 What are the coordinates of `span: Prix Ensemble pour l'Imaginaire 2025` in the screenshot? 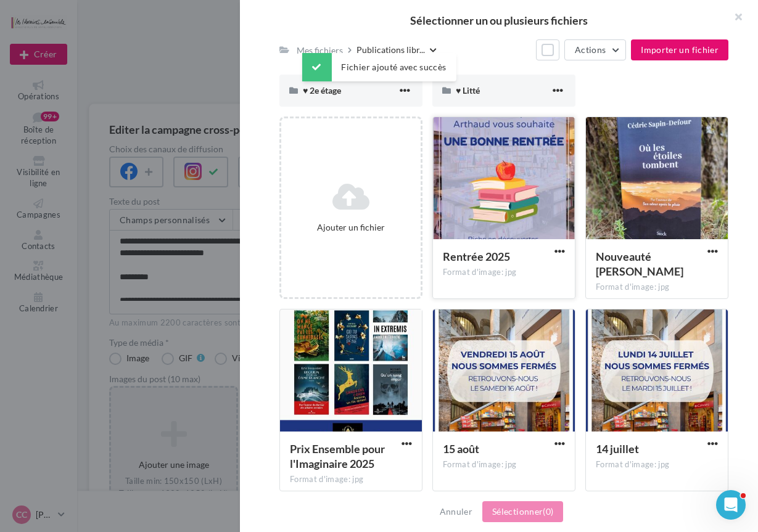 It's located at (337, 456).